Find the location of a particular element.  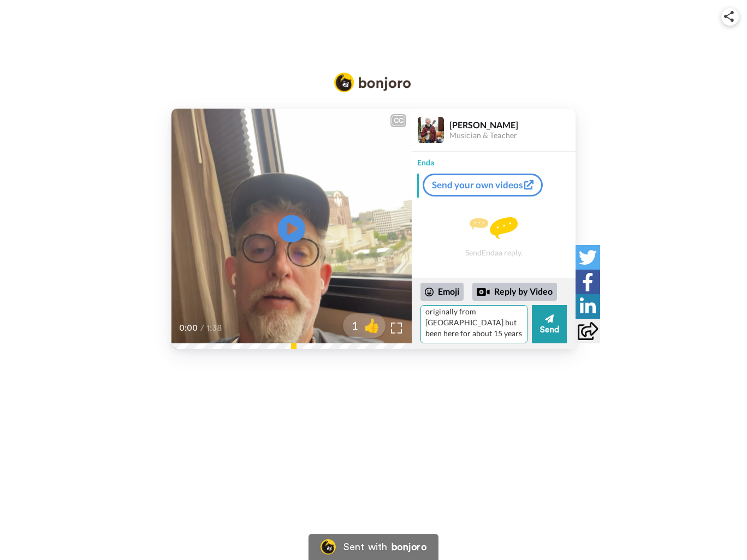

span: 0:00 is located at coordinates (189, 328).